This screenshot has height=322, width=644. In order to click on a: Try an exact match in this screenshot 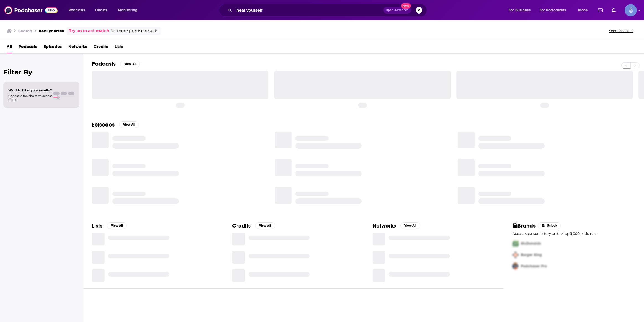, I will do `click(89, 31)`.